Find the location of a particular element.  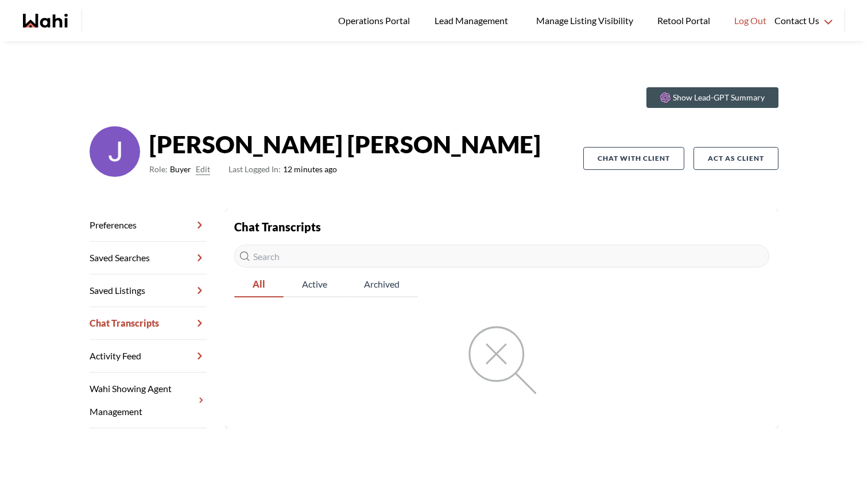

a: Wahi homepage is located at coordinates (45, 20).